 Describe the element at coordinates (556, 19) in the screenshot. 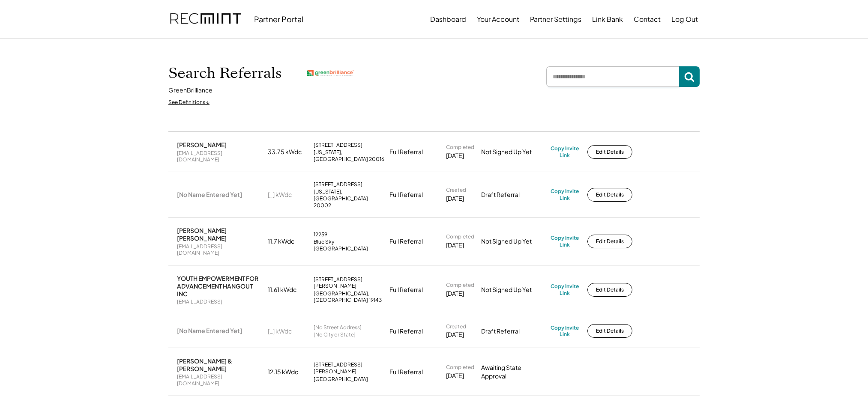

I see `button: Partner Settings` at that location.